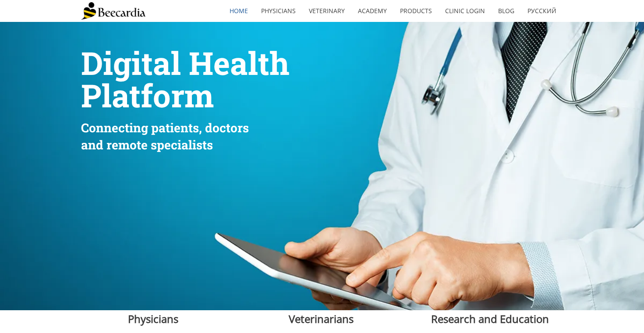 This screenshot has width=644, height=333. Describe the element at coordinates (465, 11) in the screenshot. I see `a: Clinic Login` at that location.